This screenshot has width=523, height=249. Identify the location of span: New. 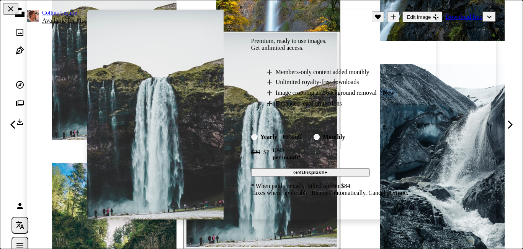
(389, 93).